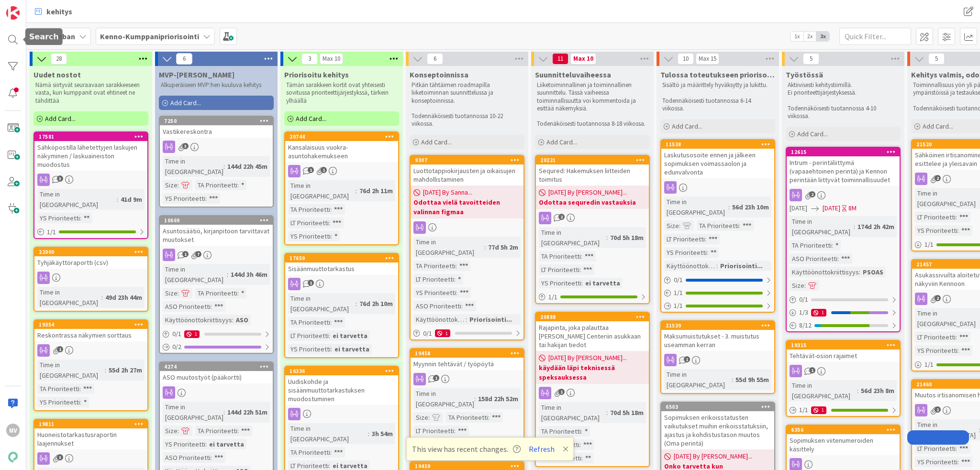 This screenshot has height=470, width=980. What do you see at coordinates (592, 373) in the screenshot?
I see `b: käydään läpi teknisessä speksauksessa` at bounding box center [592, 373].